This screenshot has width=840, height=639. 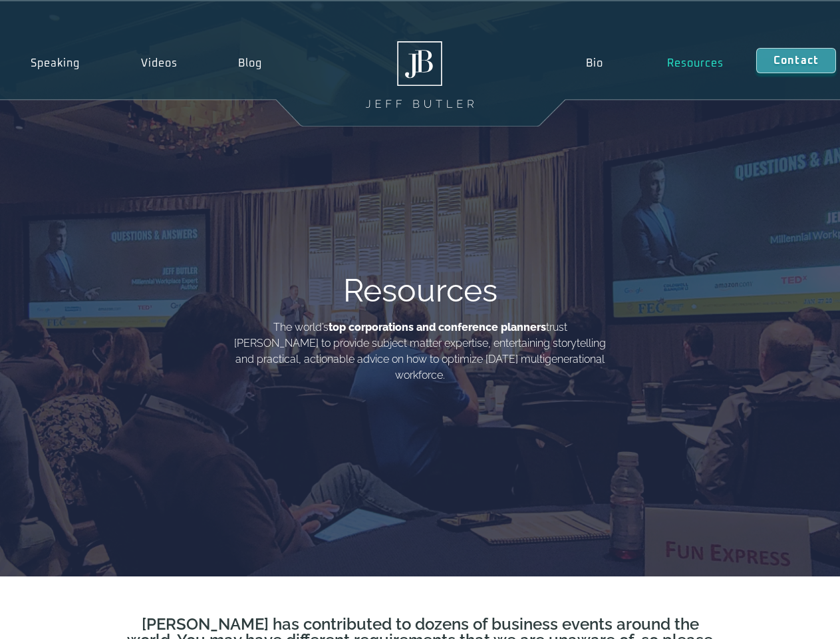 I want to click on a: Bio, so click(x=594, y=64).